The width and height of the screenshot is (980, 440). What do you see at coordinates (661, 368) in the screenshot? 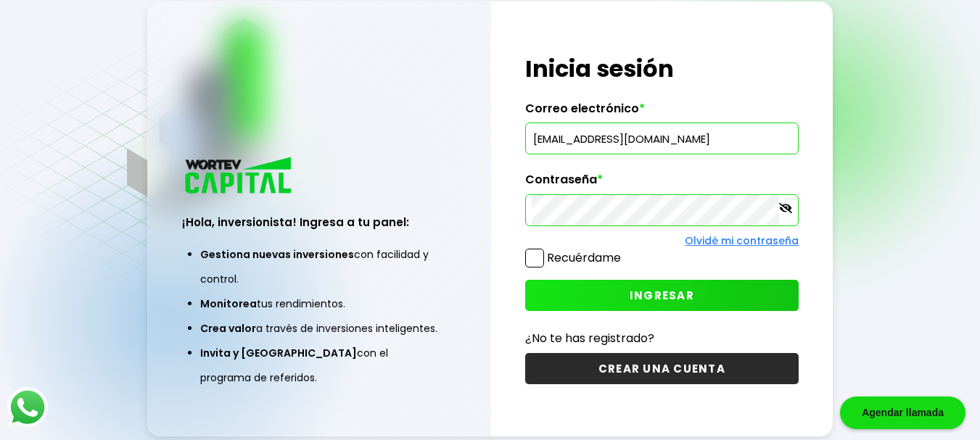
I see `button: CREAR UNA CUENTA` at bounding box center [661, 368].